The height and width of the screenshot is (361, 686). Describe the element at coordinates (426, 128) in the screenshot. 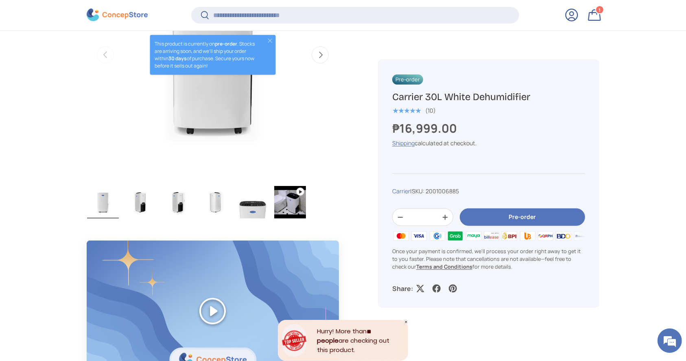

I see `strong: ₱16,999.00` at that location.